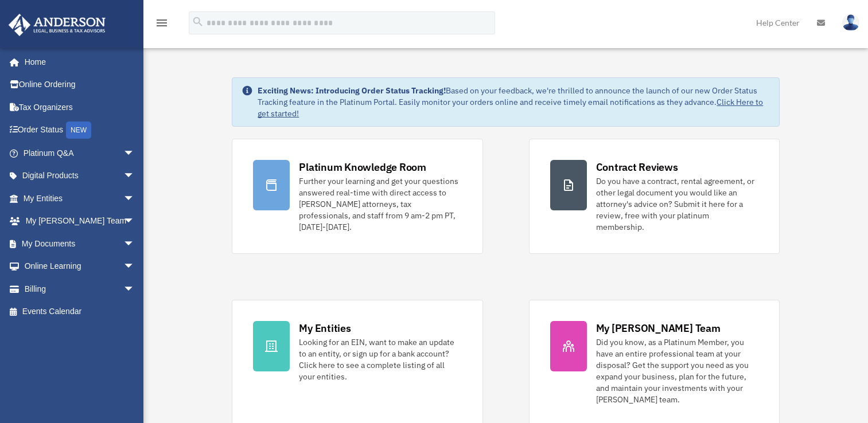 This screenshot has height=423, width=868. Describe the element at coordinates (352, 91) in the screenshot. I see `strong: Exciting News: Introducing Order Status Tracking!` at that location.